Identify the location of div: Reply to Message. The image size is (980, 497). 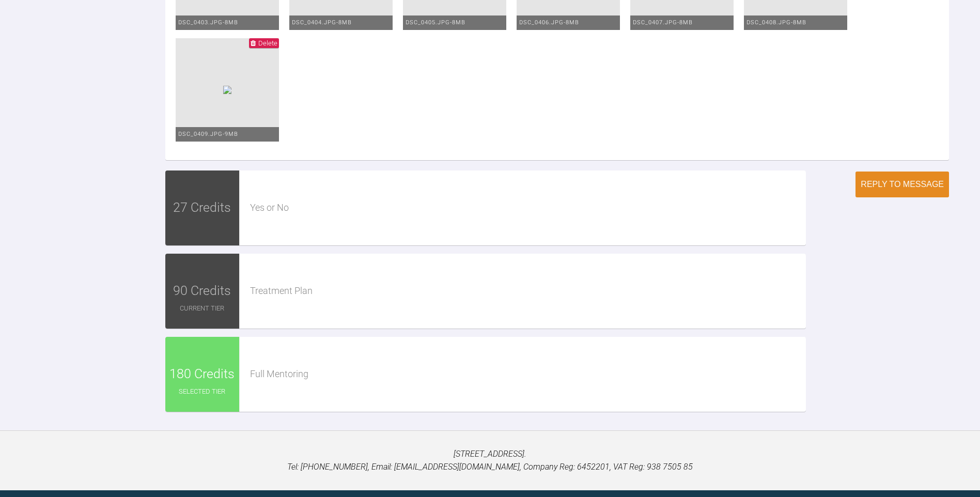
(902, 184).